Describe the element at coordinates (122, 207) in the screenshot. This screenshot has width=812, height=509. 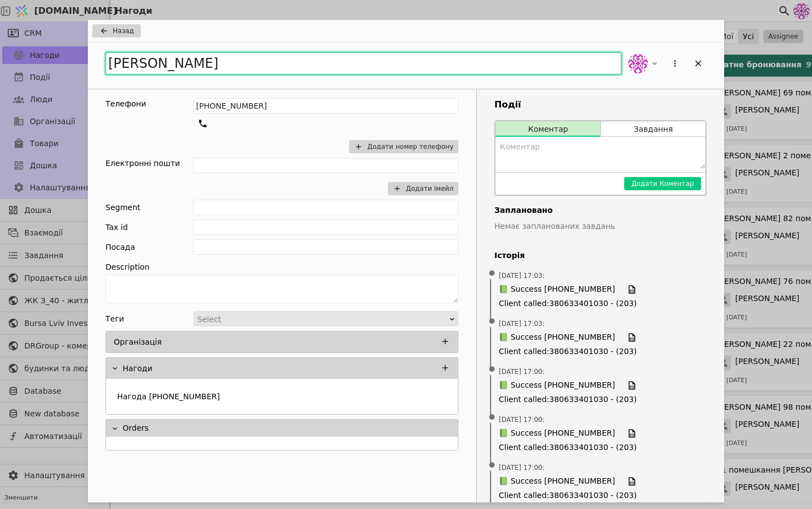
I see `div: Segment` at that location.